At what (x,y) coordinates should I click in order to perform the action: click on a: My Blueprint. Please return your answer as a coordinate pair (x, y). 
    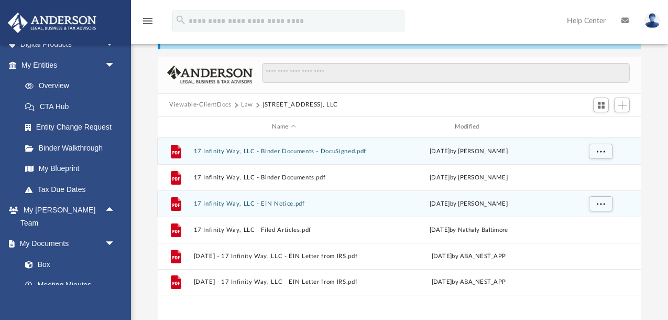
    Looking at the image, I should click on (70, 169).